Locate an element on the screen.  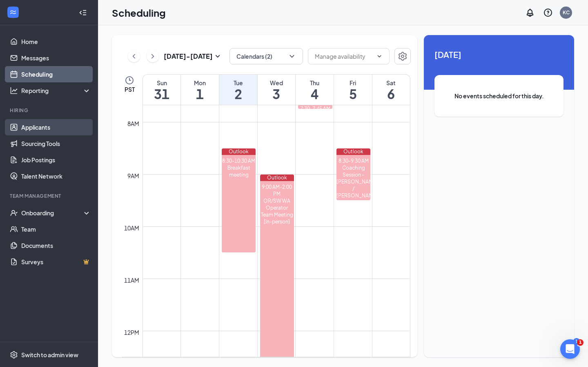
div: Sun is located at coordinates (162, 83).